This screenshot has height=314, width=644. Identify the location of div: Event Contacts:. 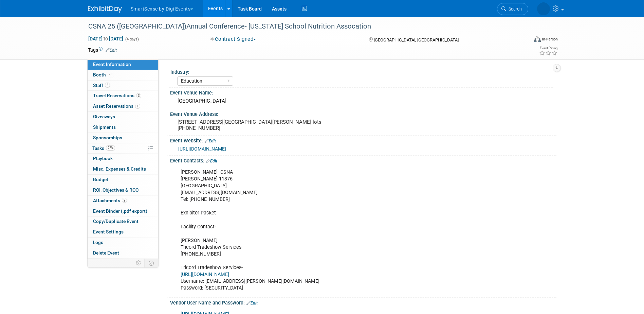
(363, 160).